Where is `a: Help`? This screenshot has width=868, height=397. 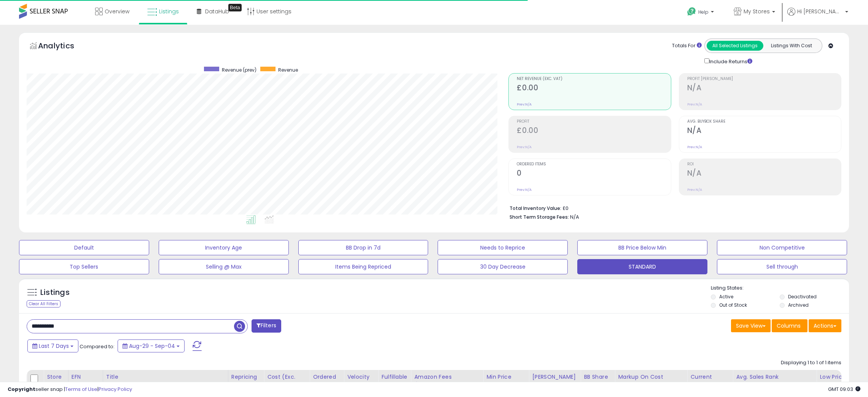 a: Help is located at coordinates (701, 13).